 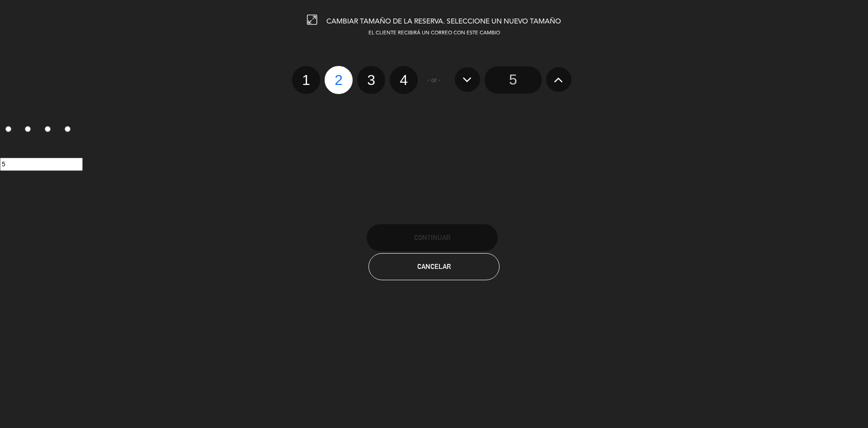 What do you see at coordinates (444, 22) in the screenshot?
I see `span: CAMBIAR TAMAÑO DE LA RESERVA. SELECCIONE UN NUEVO TAMAÑO` at bounding box center [444, 22].